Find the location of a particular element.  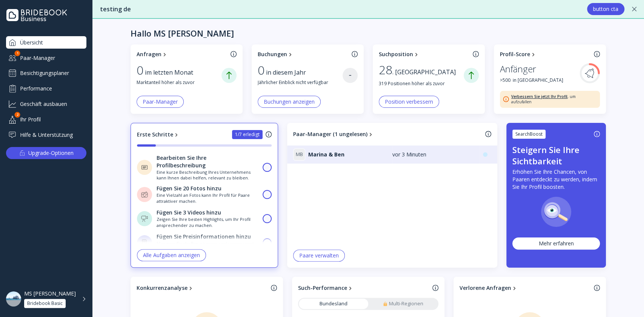

div: SearchBoost is located at coordinates (529, 134).